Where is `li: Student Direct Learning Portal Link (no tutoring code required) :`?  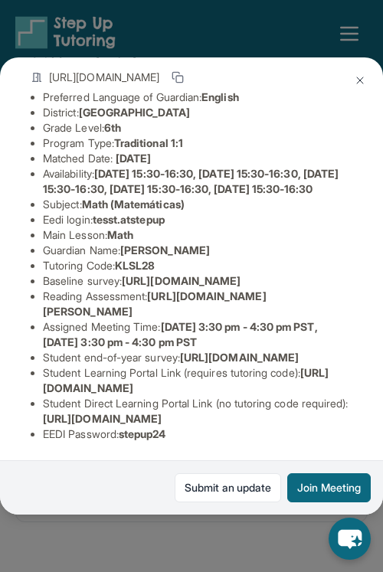 li: Student Direct Learning Portal Link (no tutoring code required) : is located at coordinates (198, 412).